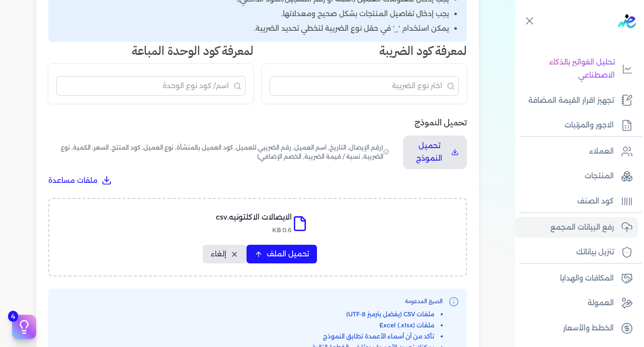  I want to click on li: تأكد من أن أسماء الأعمدة تطابق النموذج, so click(377, 336).